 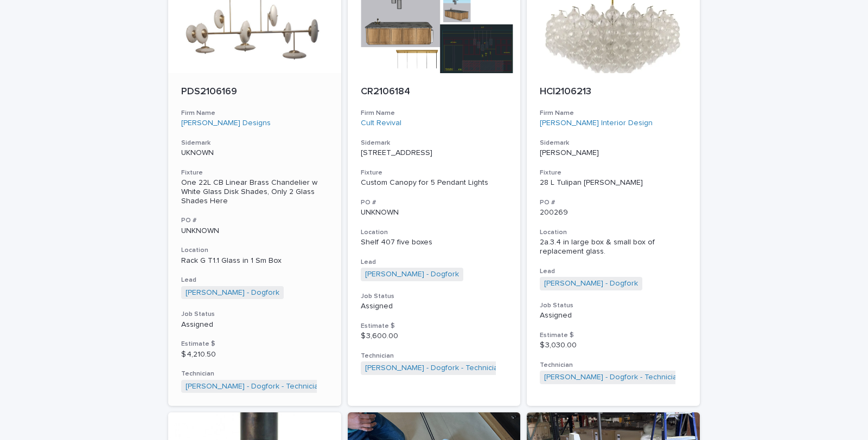 What do you see at coordinates (255, 92) in the screenshot?
I see `p: PDS2106169` at bounding box center [255, 92].